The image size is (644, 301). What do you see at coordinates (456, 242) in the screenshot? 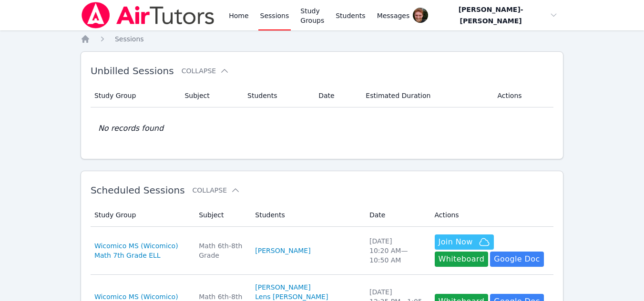
I see `span: Join Now` at bounding box center [456, 242].